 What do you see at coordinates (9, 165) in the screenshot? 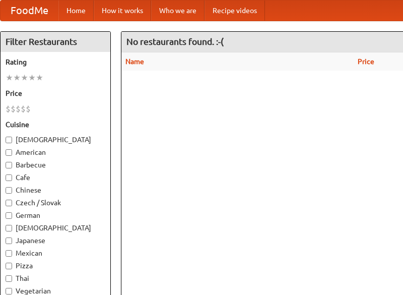
I see `input: Barbecue` at bounding box center [9, 165].